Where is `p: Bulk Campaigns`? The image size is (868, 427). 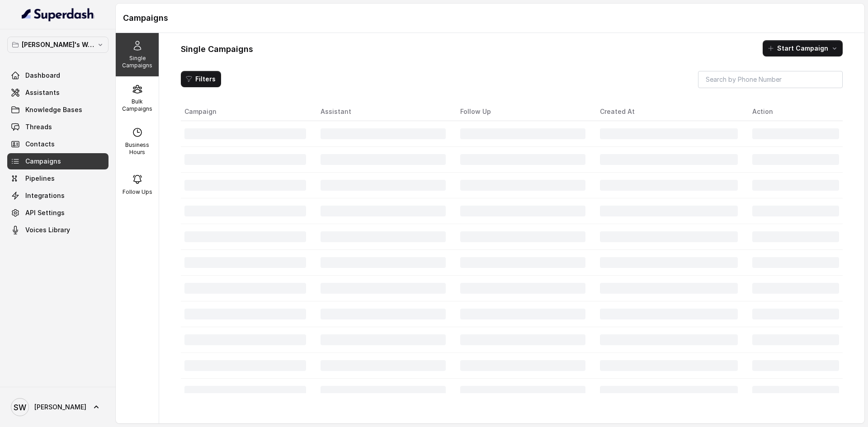 p: Bulk Campaigns is located at coordinates (137, 105).